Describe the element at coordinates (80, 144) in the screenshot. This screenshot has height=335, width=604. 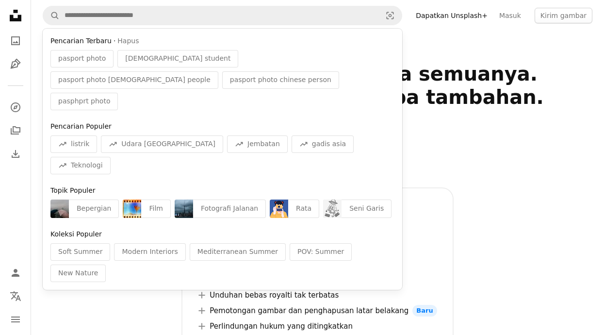
I see `span: listrik` at that location.